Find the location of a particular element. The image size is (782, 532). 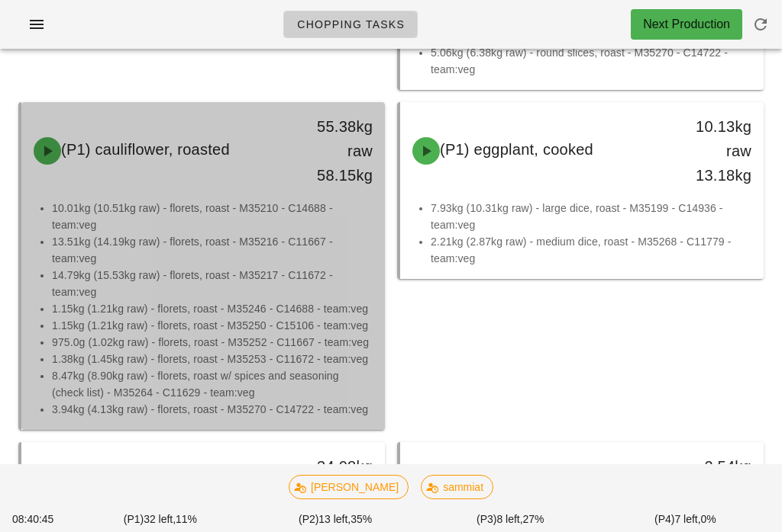

li: 5.06kg (6.38kg raw) - round slices, roast - M35270 - C14722 - team:veg is located at coordinates (590, 61).